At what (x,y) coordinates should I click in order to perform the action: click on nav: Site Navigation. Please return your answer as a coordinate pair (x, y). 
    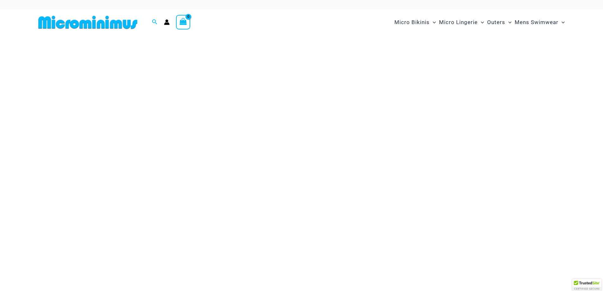
    Looking at the image, I should click on (480, 22).